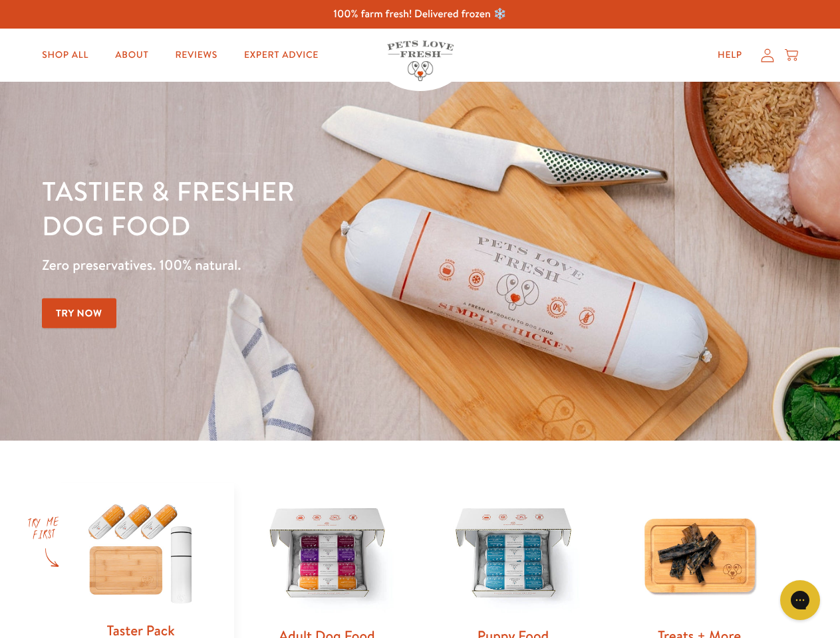 The image size is (840, 638). Describe the element at coordinates (27, 24) in the screenshot. I see `button: Gorgias live chat` at that location.